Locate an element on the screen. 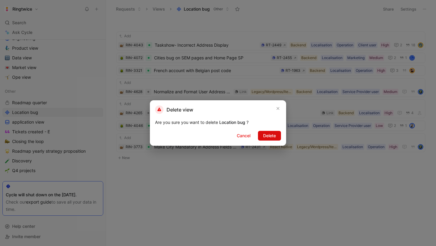  span: Delete is located at coordinates (270, 136).